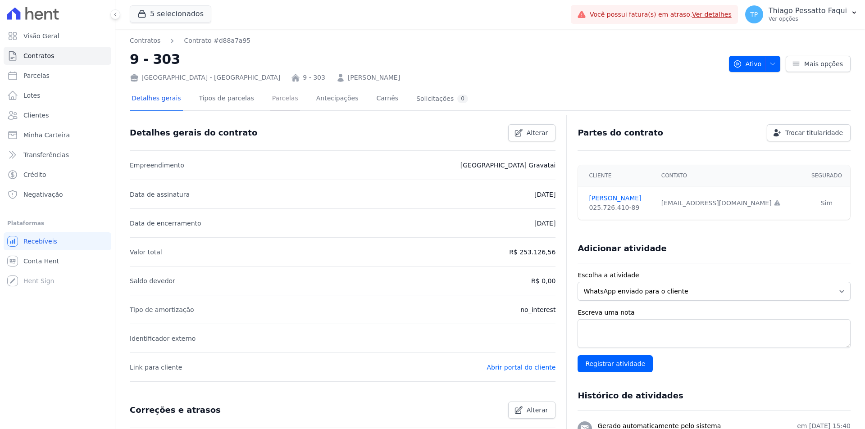  What do you see at coordinates (660, 14) in the screenshot?
I see `span: Você possui fatura(s) em atraso.` at bounding box center [660, 14].